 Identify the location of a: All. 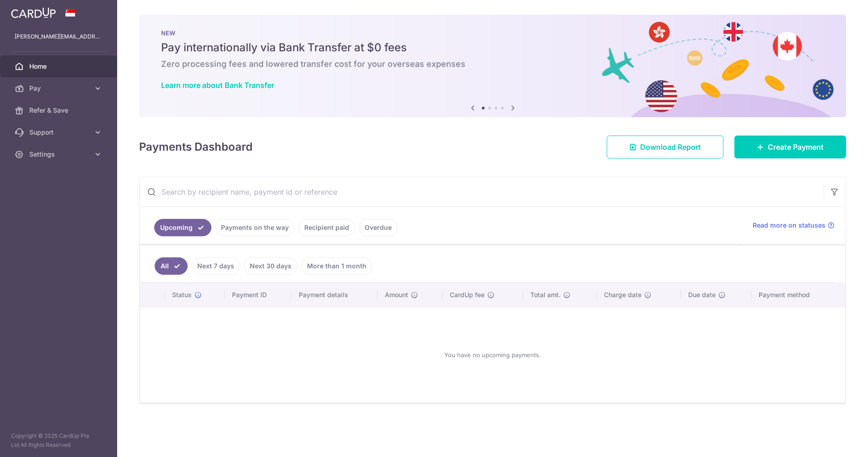
(171, 266).